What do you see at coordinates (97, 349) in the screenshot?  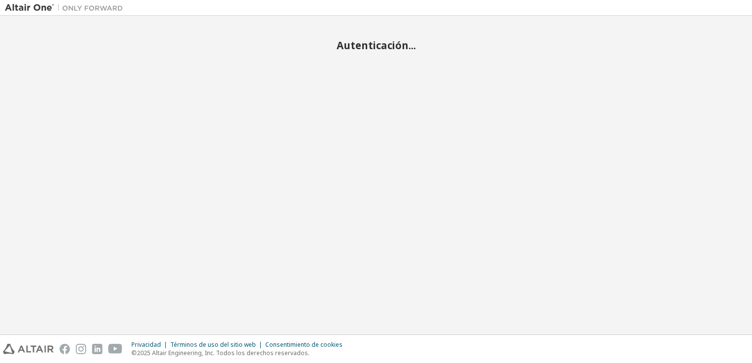 I see `img: linkedin.svg` at bounding box center [97, 349].